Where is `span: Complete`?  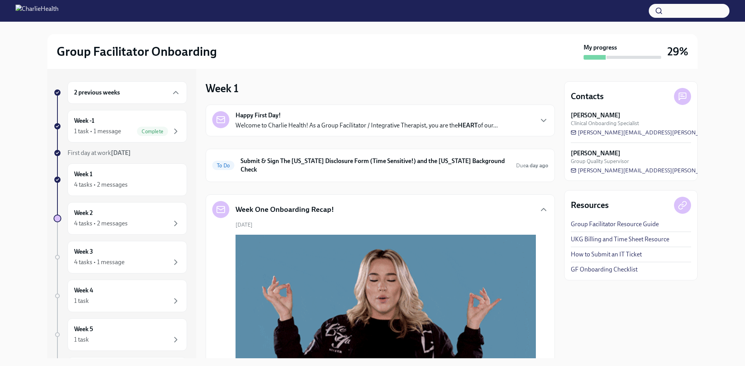 span: Complete is located at coordinates (152, 131).